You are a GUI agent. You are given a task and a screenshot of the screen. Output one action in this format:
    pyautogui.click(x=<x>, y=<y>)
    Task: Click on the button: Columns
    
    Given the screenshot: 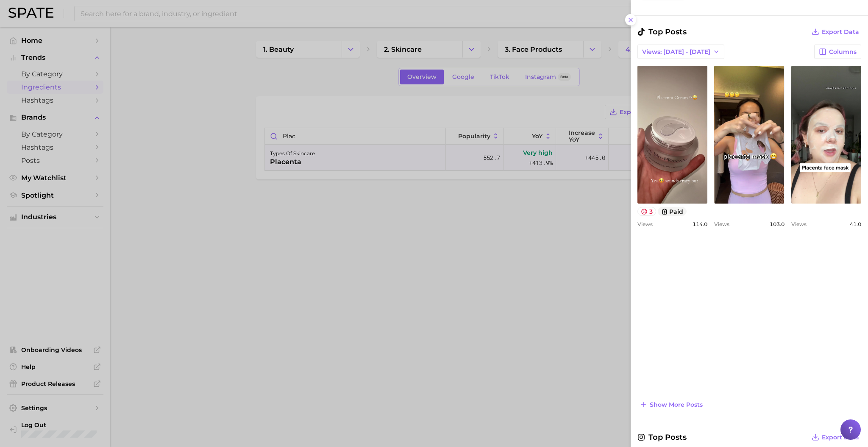 What is the action you would take?
    pyautogui.click(x=838, y=52)
    